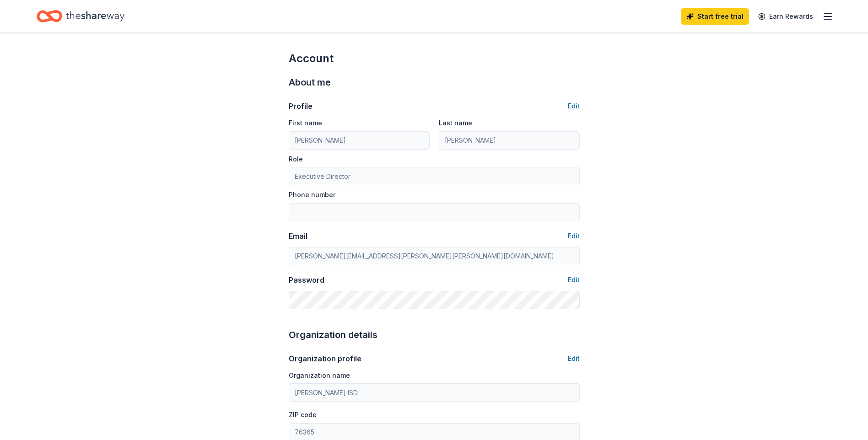 Image resolution: width=868 pixels, height=440 pixels. Describe the element at coordinates (434, 82) in the screenshot. I see `div: About me` at that location.